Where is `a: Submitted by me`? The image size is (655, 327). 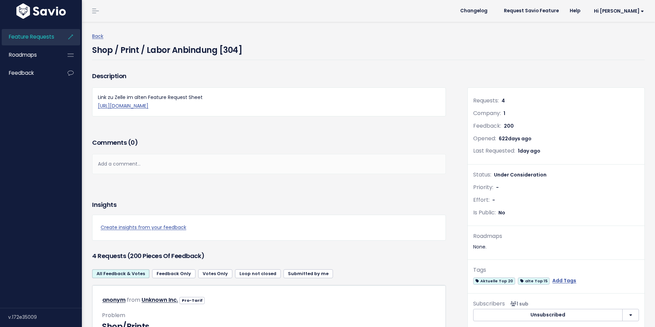
a: Submitted by me is located at coordinates (308, 274).